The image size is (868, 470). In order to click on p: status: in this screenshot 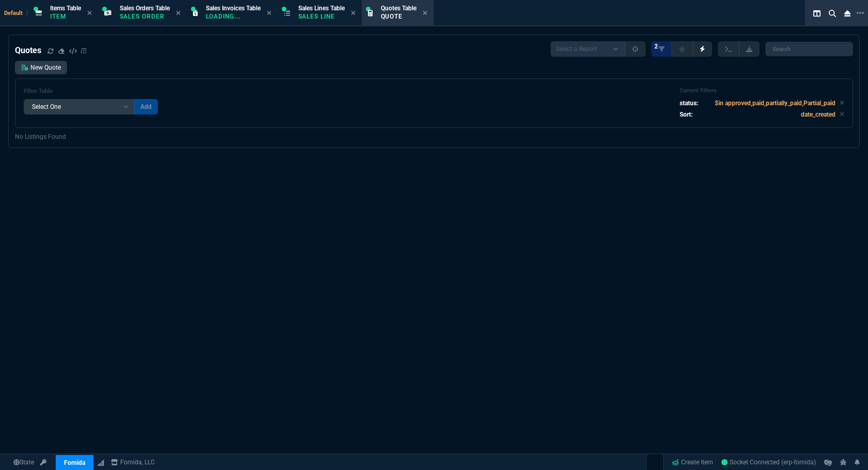, I will do `click(689, 103)`.